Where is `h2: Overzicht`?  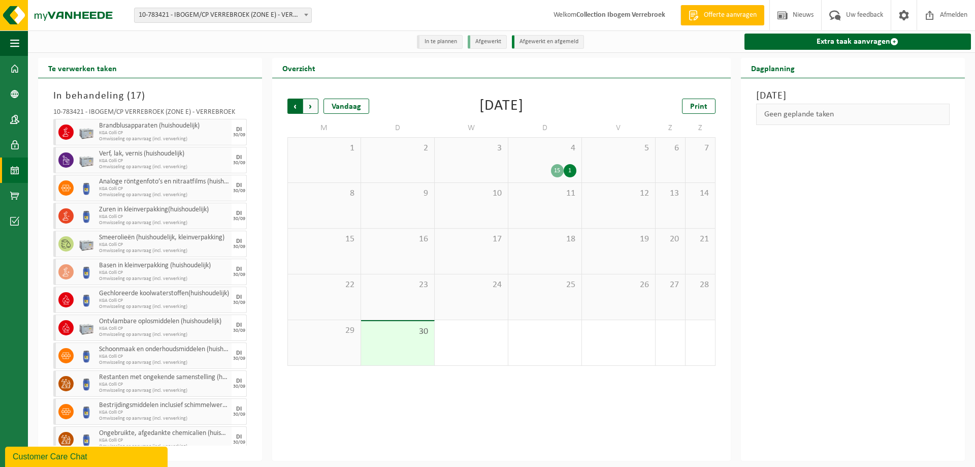
h2: Overzicht is located at coordinates (299, 68).